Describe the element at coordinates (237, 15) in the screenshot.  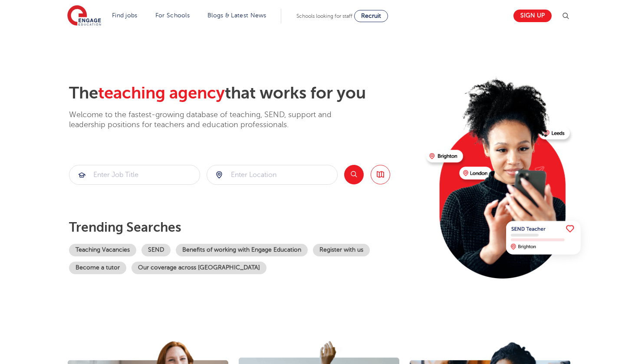
I see `a: Blogs & Latest News` at that location.